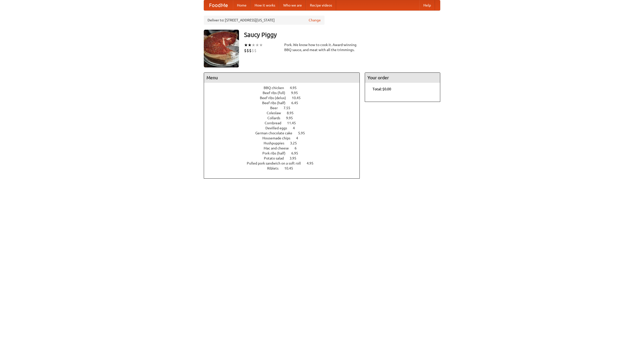  What do you see at coordinates (427, 5) in the screenshot?
I see `a: Help` at bounding box center [427, 5].